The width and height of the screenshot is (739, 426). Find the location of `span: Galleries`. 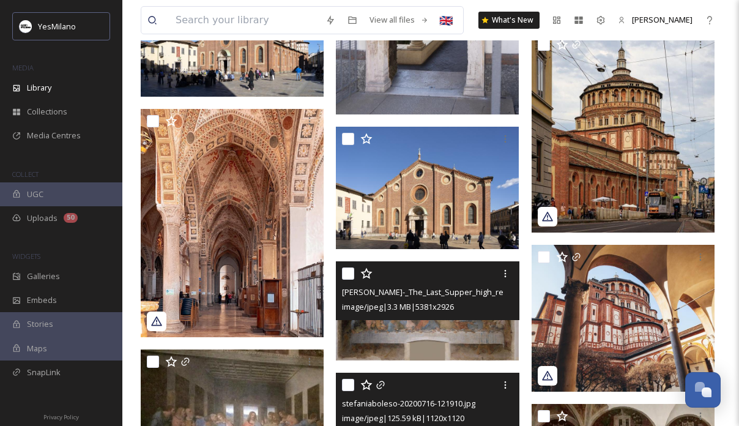

span: Galleries is located at coordinates (43, 276).